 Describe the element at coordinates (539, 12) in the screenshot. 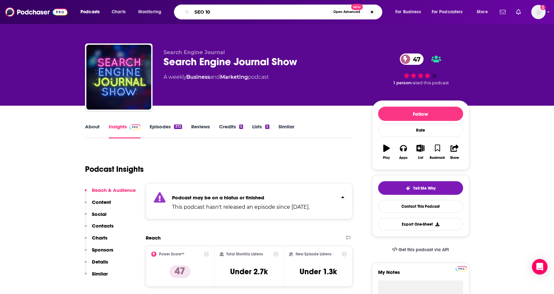

I see `span: Logged in as patiencebaldacci` at that location.